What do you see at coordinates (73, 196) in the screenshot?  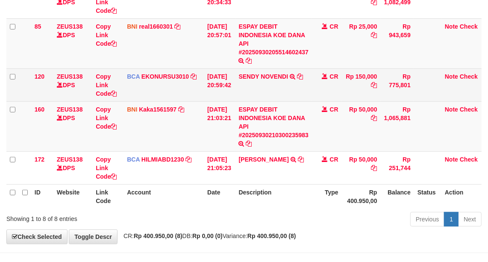 I see `th: Website` at bounding box center [73, 196].